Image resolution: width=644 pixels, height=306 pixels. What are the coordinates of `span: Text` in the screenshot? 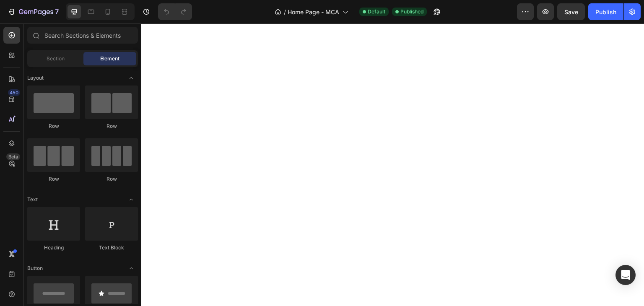 It's located at (32, 200).